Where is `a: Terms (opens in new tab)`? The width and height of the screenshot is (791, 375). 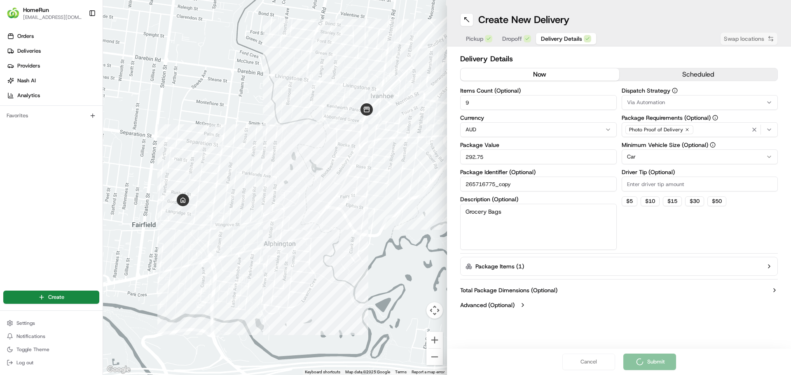
a: Terms (opens in new tab) is located at coordinates (401, 372).